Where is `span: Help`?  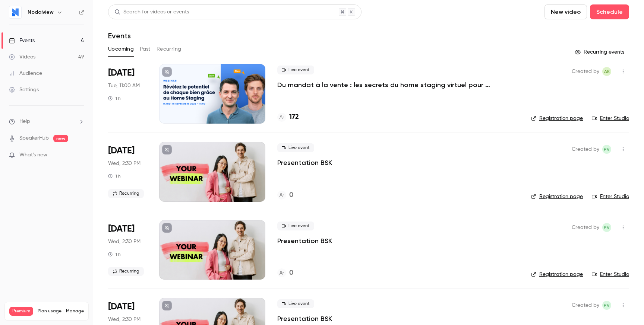 span: Help is located at coordinates (25, 121).